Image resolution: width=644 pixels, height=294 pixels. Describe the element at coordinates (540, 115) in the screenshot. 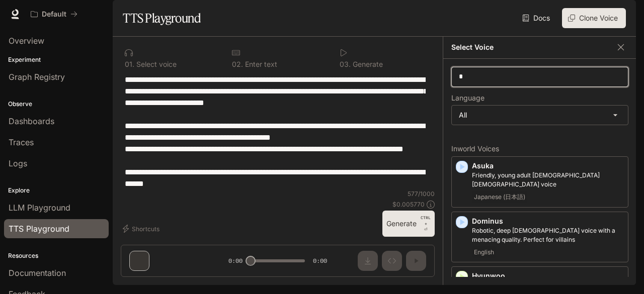

I see `div: All` at that location.